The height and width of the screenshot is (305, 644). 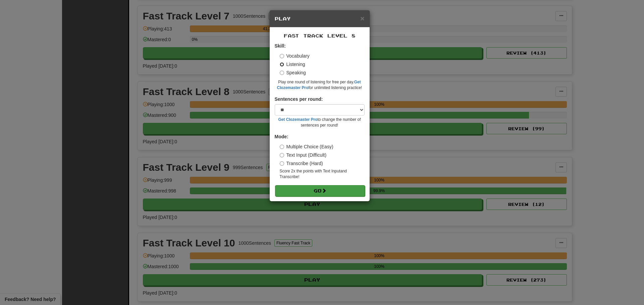 I want to click on input: Text Input (Difficult), so click(x=282, y=155).